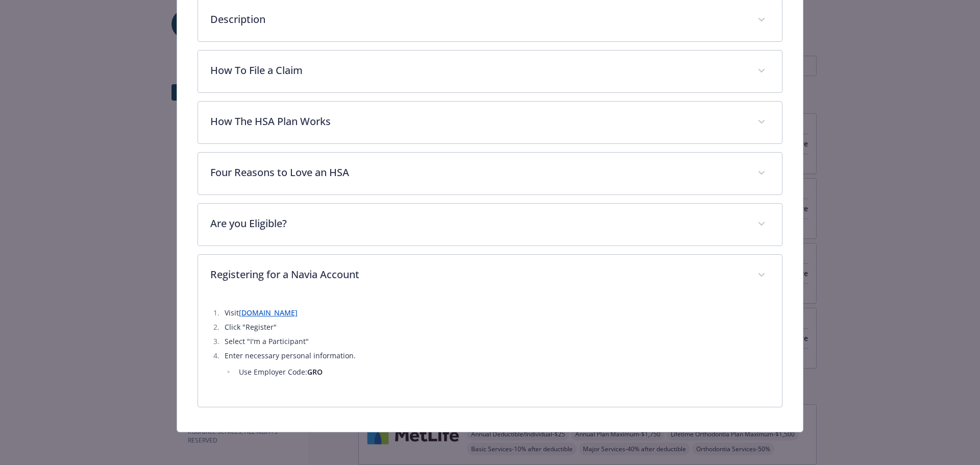 The height and width of the screenshot is (465, 980). I want to click on p: Registering for a Navia Account, so click(477, 274).